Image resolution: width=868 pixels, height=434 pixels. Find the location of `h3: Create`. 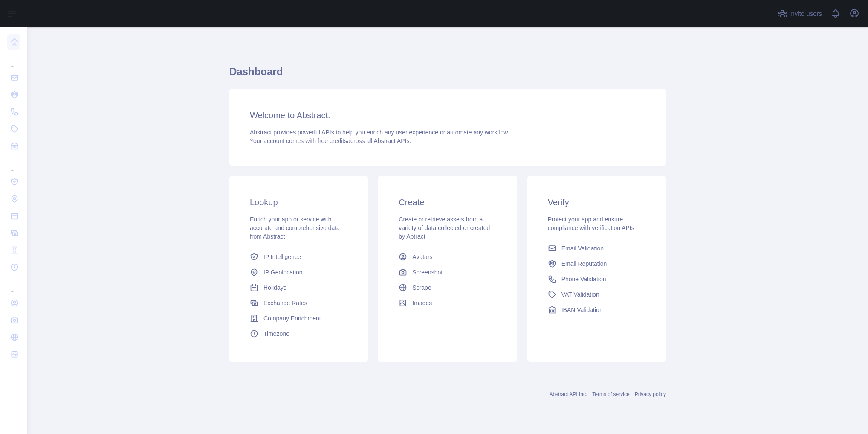

h3: Create is located at coordinates (447, 202).